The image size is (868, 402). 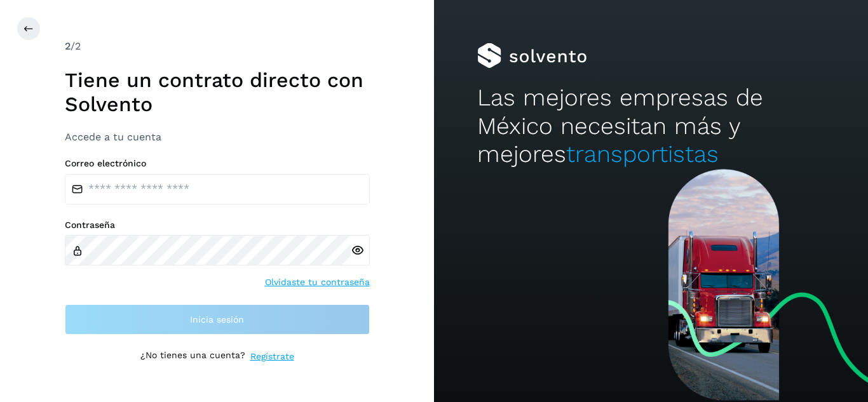 I want to click on p: ¿No tienes una cuenta?, so click(x=193, y=357).